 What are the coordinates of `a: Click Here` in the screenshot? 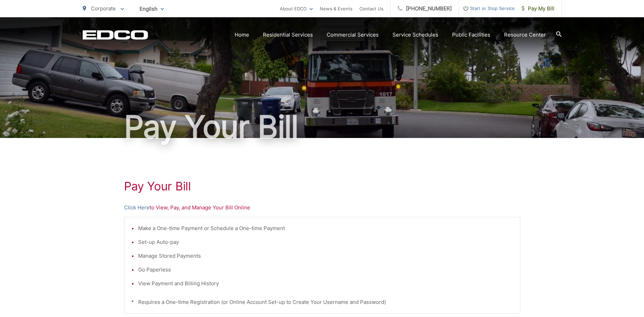 It's located at (137, 208).